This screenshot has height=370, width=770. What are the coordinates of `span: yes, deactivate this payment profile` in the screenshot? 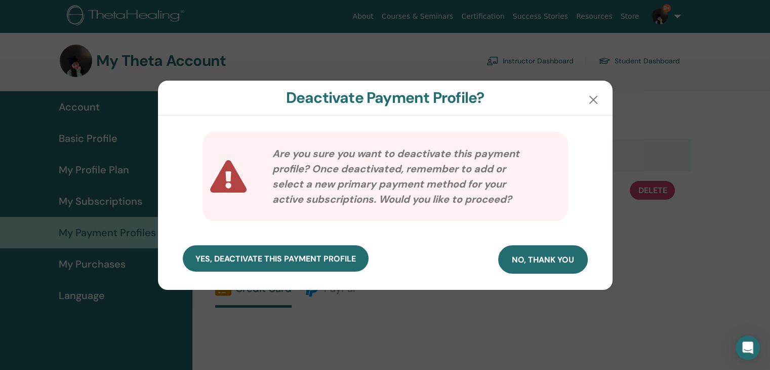 It's located at (276, 258).